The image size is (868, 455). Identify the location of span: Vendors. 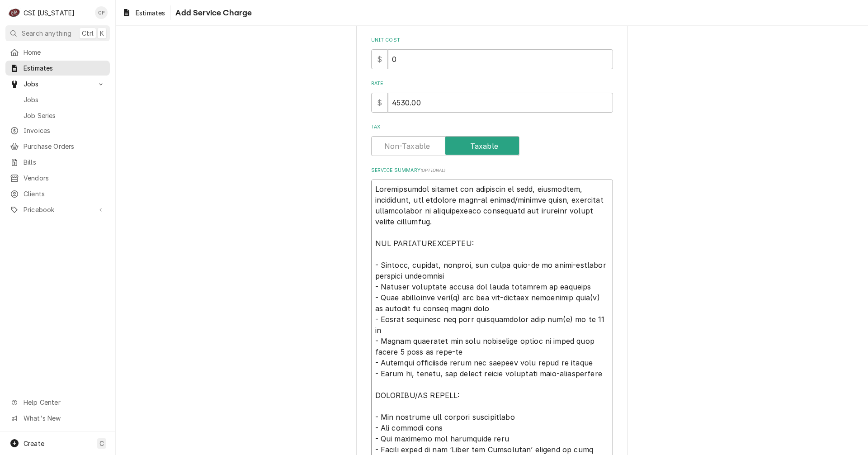
(64, 178).